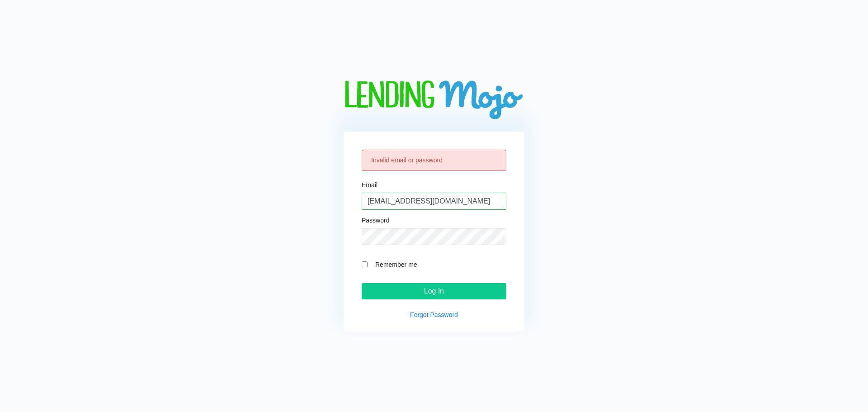  Describe the element at coordinates (434, 100) in the screenshot. I see `img: logo-big.png` at that location.